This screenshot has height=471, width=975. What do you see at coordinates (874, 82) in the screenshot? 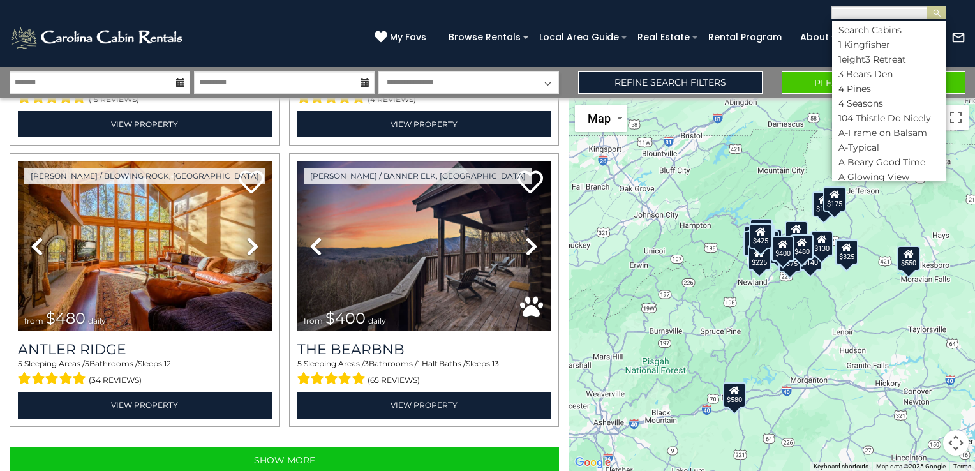
I see `button: Please Update Results` at bounding box center [874, 82].